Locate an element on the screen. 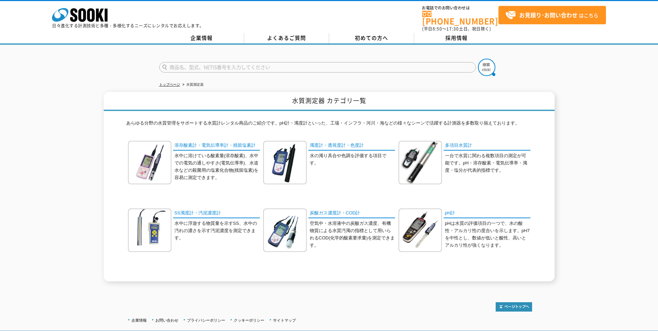  img: 炭酸ガス濃度計・COD計 is located at coordinates (285, 230).